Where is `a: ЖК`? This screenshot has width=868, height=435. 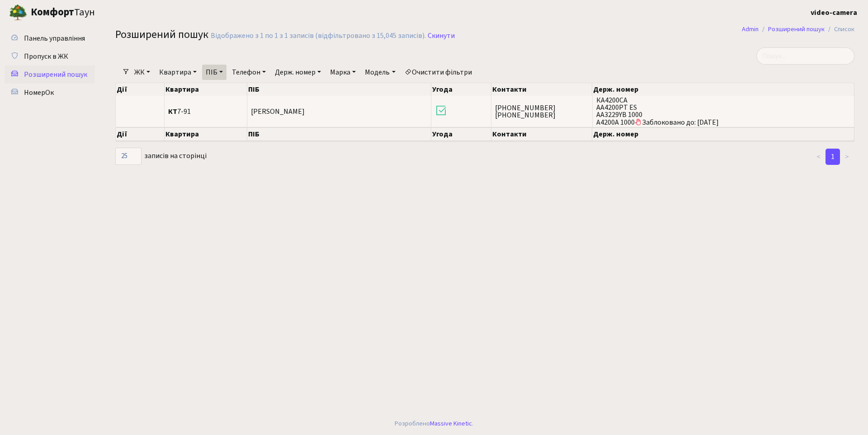 a: ЖК is located at coordinates (142, 72).